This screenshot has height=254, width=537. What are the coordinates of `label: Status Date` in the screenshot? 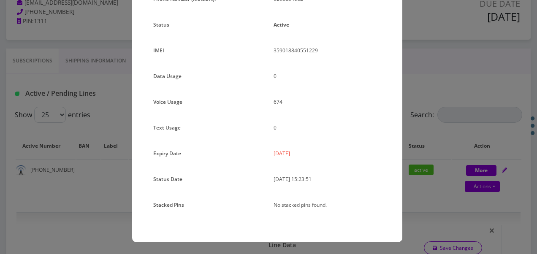 It's located at (167, 179).